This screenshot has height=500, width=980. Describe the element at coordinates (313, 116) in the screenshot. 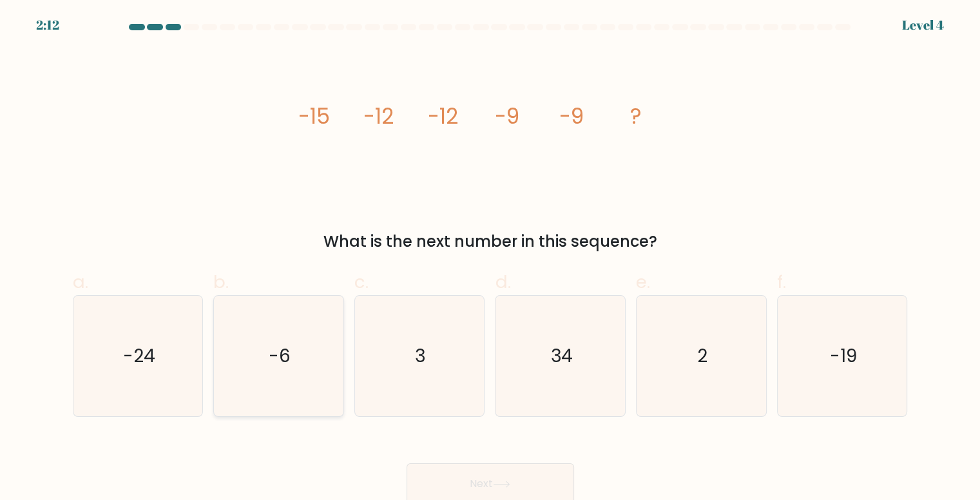

I see `tspan: -15` at that location.